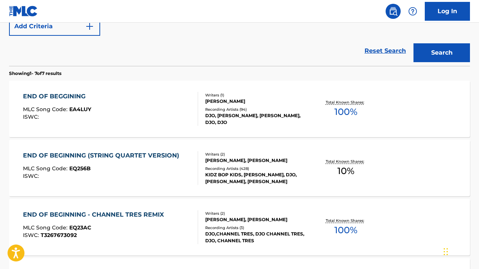 This screenshot has height=269, width=479. Describe the element at coordinates (385, 51) in the screenshot. I see `a: Reset Search` at that location.